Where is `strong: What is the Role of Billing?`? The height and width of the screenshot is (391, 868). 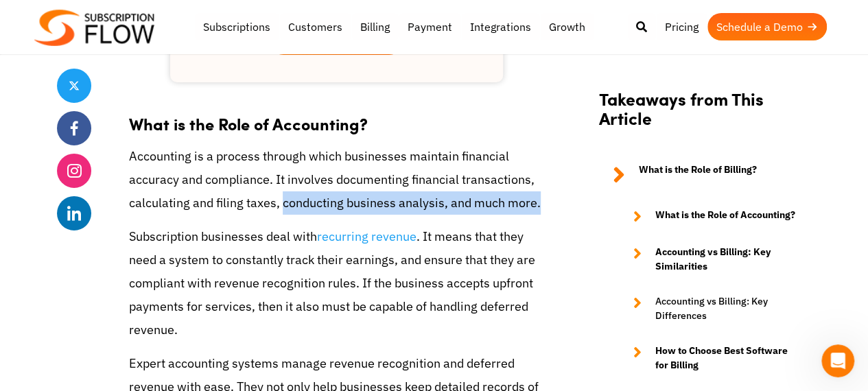 strong: What is the Role of Billing? is located at coordinates (698, 175).